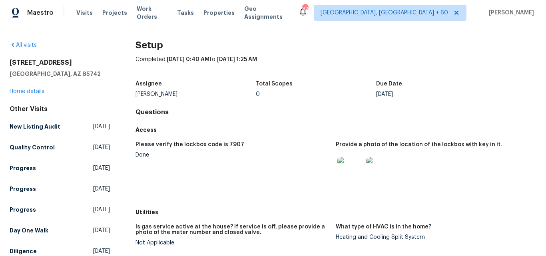 The width and height of the screenshot is (546, 256). I want to click on div: Done, so click(233, 155).